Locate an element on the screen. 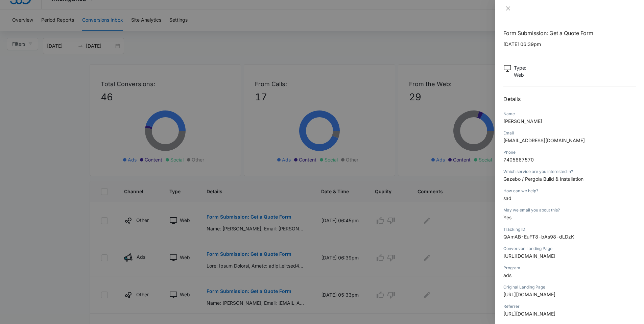  div: Tracking ID is located at coordinates (570, 230).